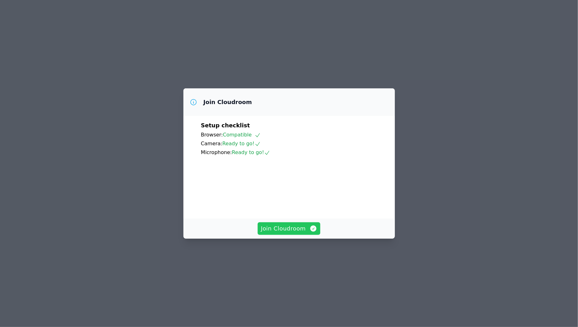  I want to click on span: Microphone:, so click(217, 152).